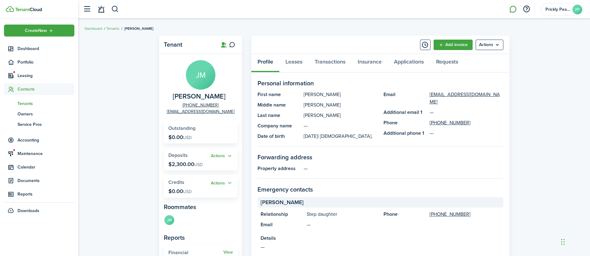  I want to click on panel-main-title: Company name, so click(279, 126).